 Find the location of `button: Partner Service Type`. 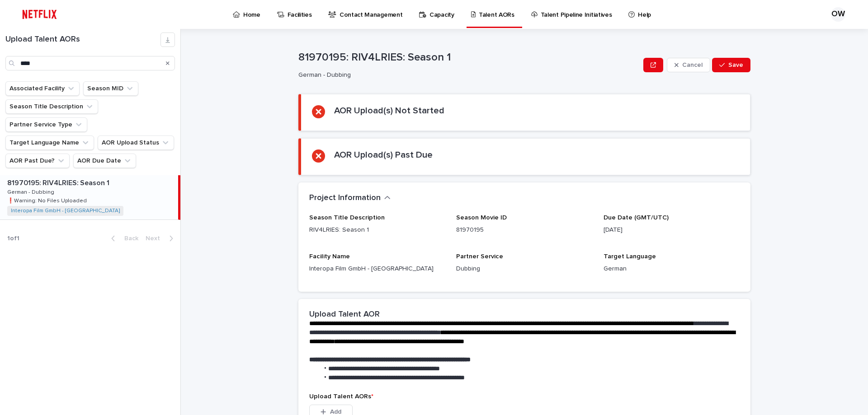

button: Partner Service Type is located at coordinates (46, 124).